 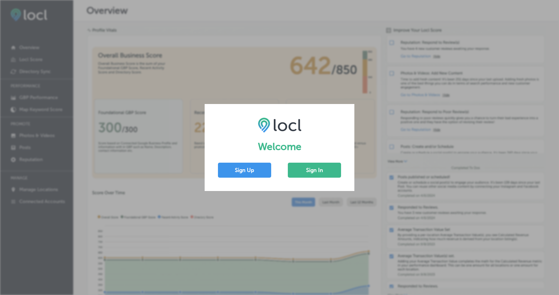 I want to click on img: LOCL logo, so click(x=280, y=125).